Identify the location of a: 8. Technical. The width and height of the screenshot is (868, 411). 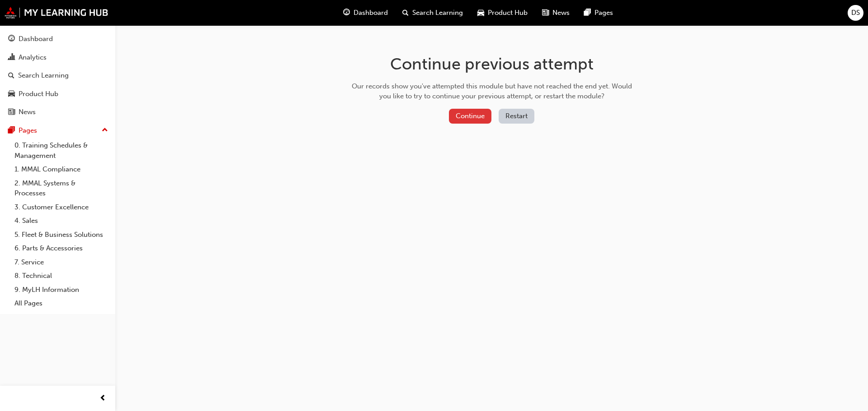
(61, 276).